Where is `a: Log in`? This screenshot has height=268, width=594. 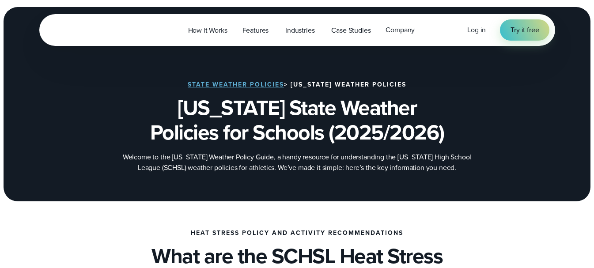
a: Log in is located at coordinates (477, 30).